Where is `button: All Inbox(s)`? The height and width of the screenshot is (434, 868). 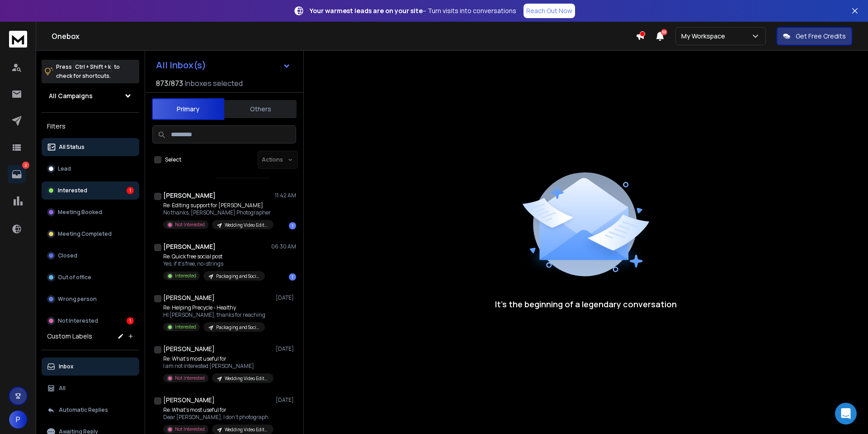 button: All Inbox(s) is located at coordinates (223, 65).